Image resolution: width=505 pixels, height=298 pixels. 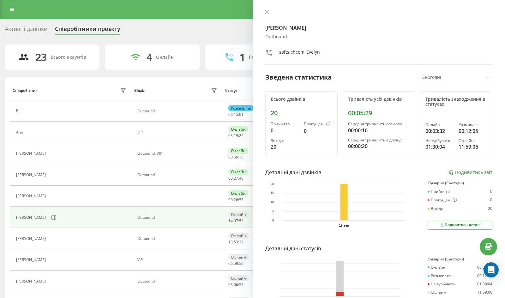 I want to click on span: 14, so click(x=231, y=221).